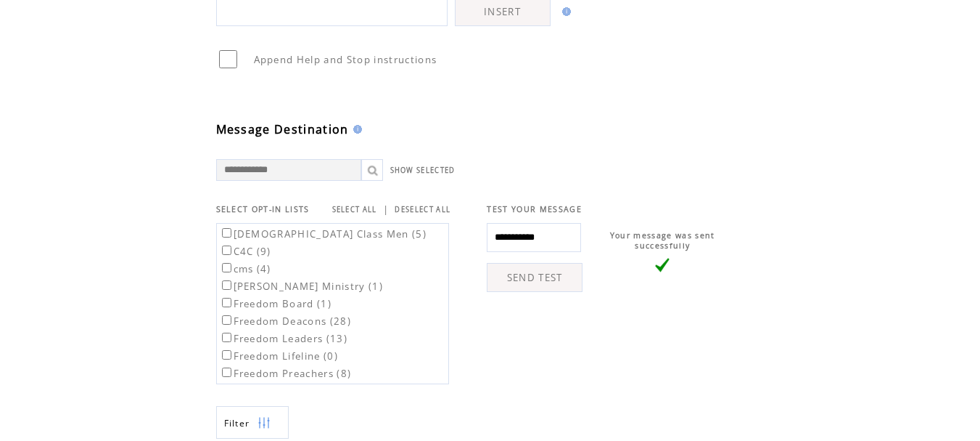  Describe the element at coordinates (263, 209) in the screenshot. I see `span: SELECT OPT-IN LISTS` at that location.